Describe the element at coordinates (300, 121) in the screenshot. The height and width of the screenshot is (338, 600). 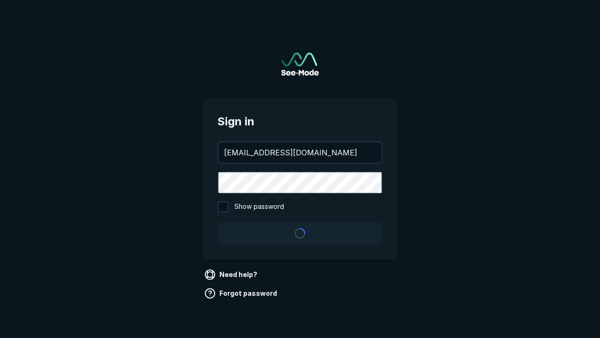
I see `span: Sign in` at that location.